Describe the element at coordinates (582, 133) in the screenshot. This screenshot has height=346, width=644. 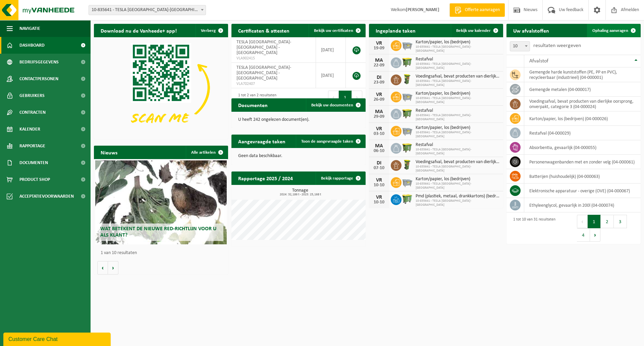
I see `td: restafval (04-000029)` at that location.